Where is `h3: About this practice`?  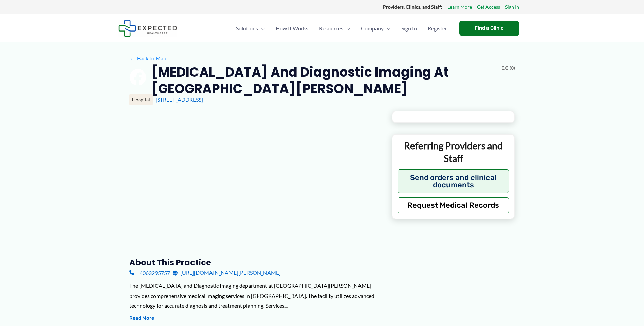
h3: About this practice is located at coordinates (255, 262).